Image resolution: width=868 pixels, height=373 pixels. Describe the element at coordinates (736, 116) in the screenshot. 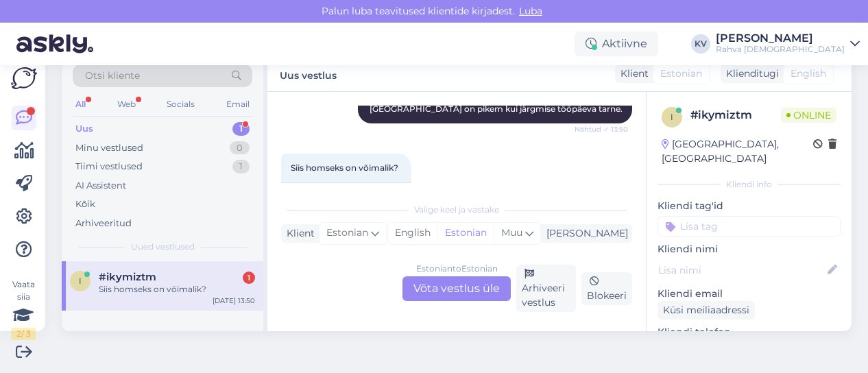

I see `div: # ikymiztm` at that location.